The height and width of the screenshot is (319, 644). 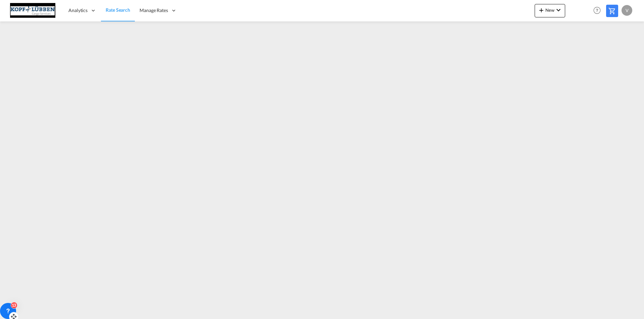 I want to click on span: Rate Search, so click(x=118, y=10).